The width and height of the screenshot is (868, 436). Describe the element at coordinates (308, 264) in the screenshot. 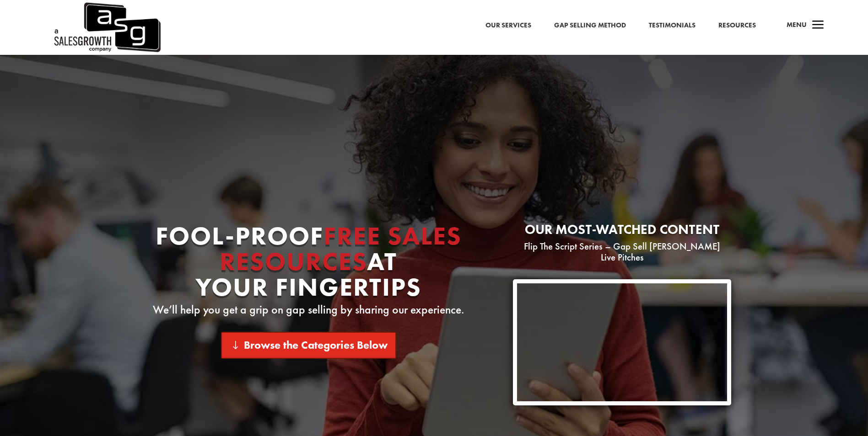

I see `h1: Fool-proof At Your Fingertips` at that location.